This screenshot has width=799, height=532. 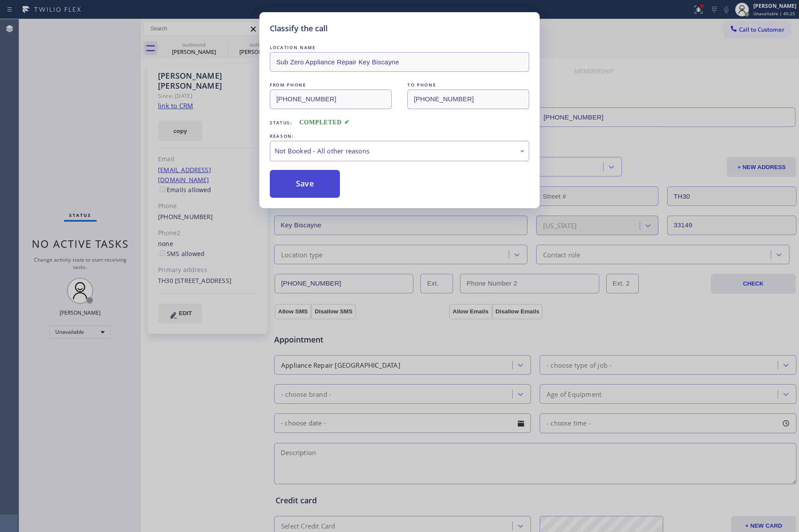 I want to click on div: FROM PHONE, so click(x=331, y=85).